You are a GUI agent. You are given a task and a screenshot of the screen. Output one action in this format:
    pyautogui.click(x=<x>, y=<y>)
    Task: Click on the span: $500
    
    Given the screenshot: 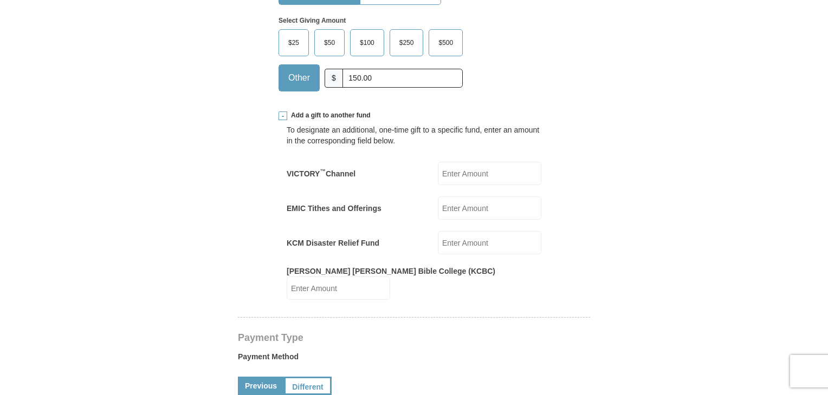 What is the action you would take?
    pyautogui.click(x=445, y=43)
    